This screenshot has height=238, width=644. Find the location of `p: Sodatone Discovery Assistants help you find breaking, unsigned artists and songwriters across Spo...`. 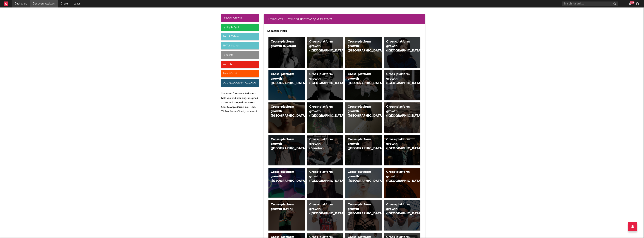

p: Sodatone Discovery Assistants help you find breaking, unsigned artists and songwriters across Spo... is located at coordinates (240, 103).